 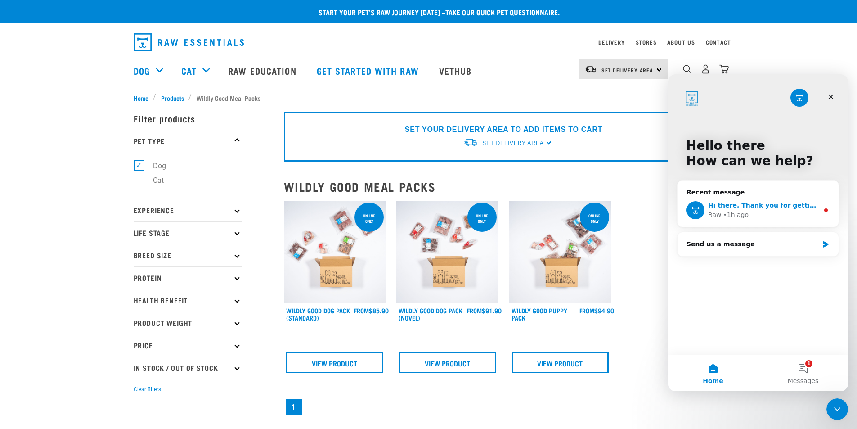 What do you see at coordinates (612, 42) in the screenshot?
I see `a: Delivery` at bounding box center [612, 42].